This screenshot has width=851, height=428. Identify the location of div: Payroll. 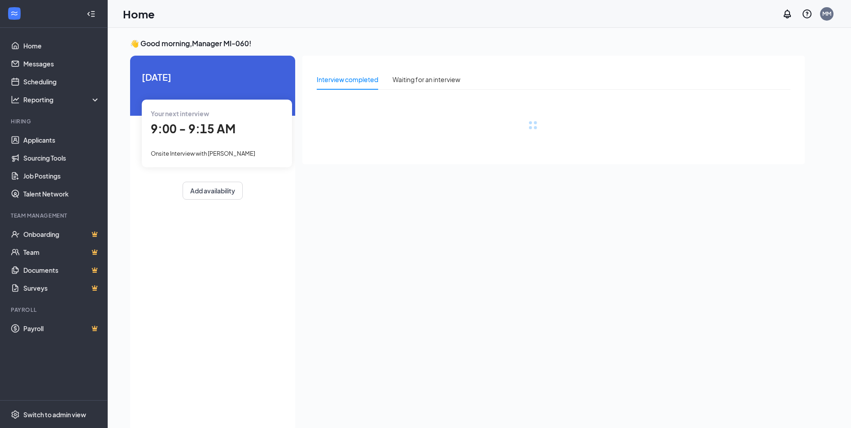
(54, 309).